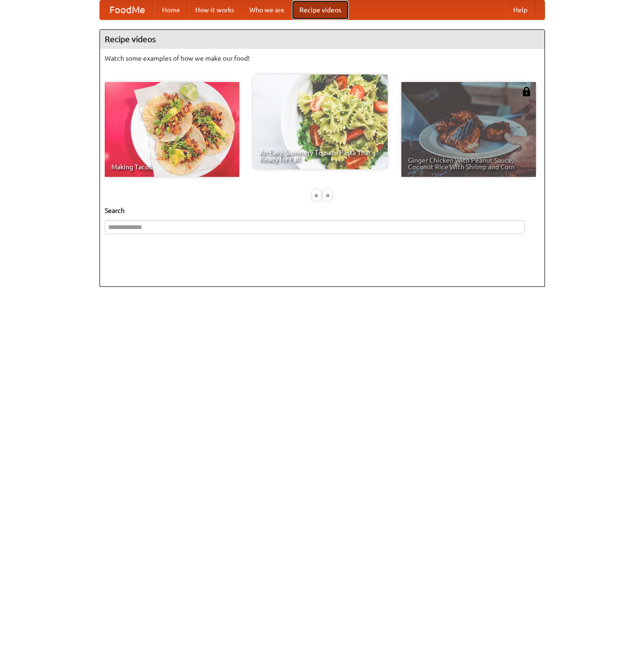 This screenshot has width=644, height=671. I want to click on a: How it works, so click(214, 10).